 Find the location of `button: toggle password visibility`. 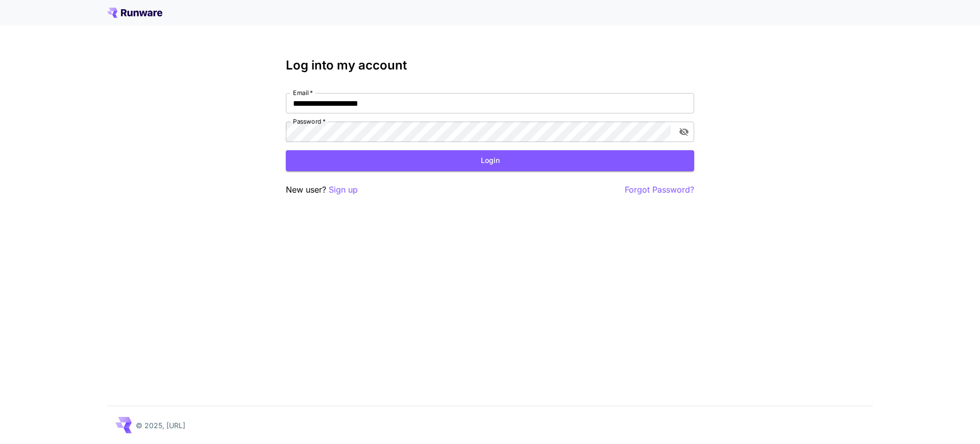

button: toggle password visibility is located at coordinates (684, 132).